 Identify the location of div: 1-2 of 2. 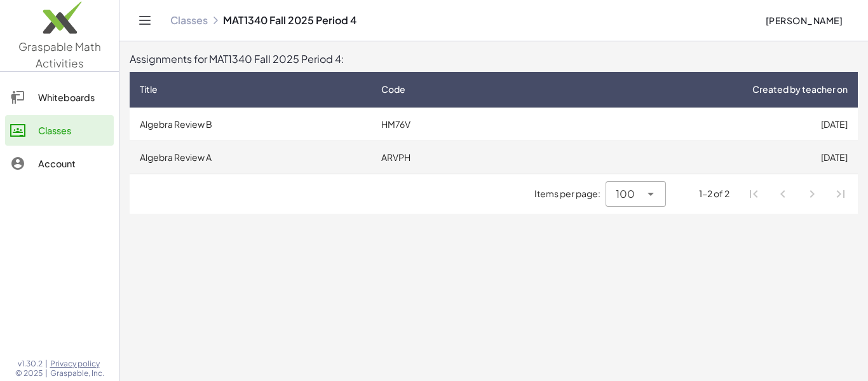
(715, 194).